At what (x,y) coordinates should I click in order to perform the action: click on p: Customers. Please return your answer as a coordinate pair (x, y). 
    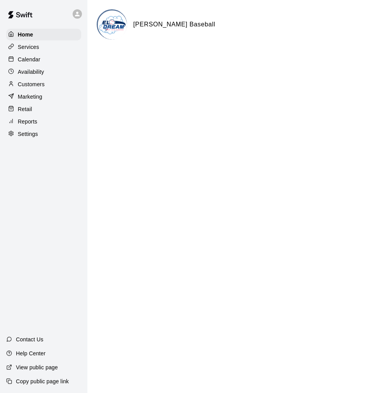
    Looking at the image, I should click on (31, 84).